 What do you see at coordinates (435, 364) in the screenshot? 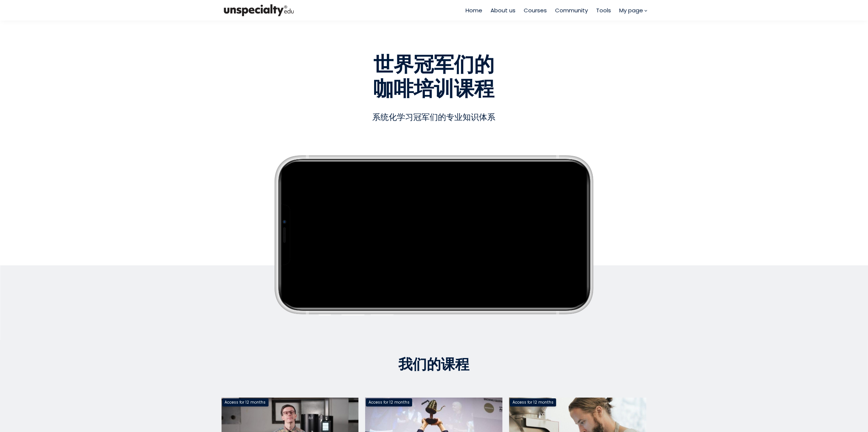
I see `h2: 我们的课程` at bounding box center [435, 364].